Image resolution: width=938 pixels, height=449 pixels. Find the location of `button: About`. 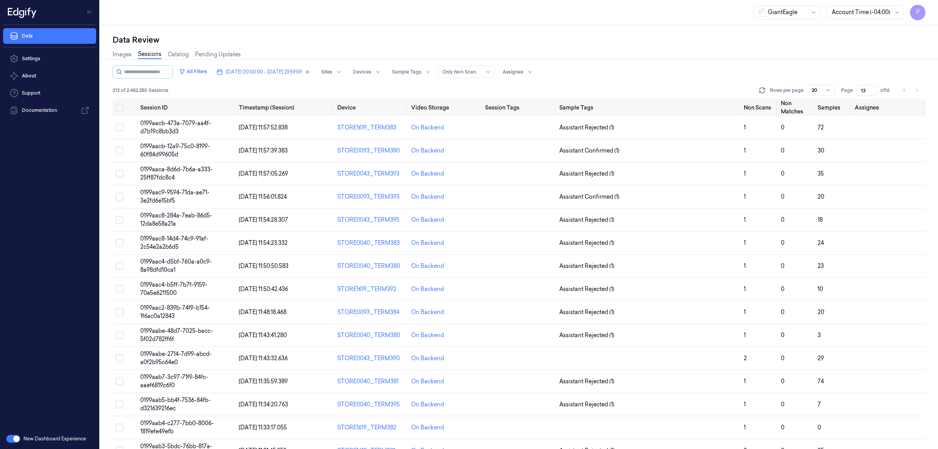

button: About is located at coordinates (50, 76).